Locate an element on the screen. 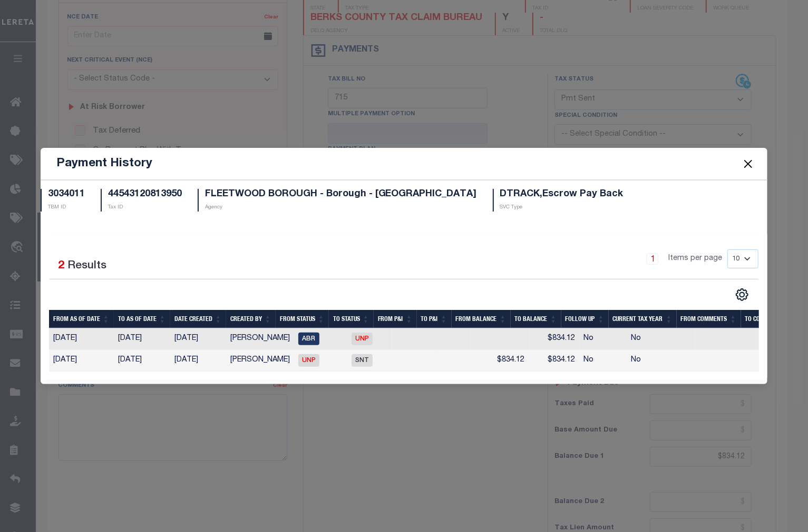 The height and width of the screenshot is (532, 808). h5: DTRACK,Escrow Pay Back is located at coordinates (562, 195).